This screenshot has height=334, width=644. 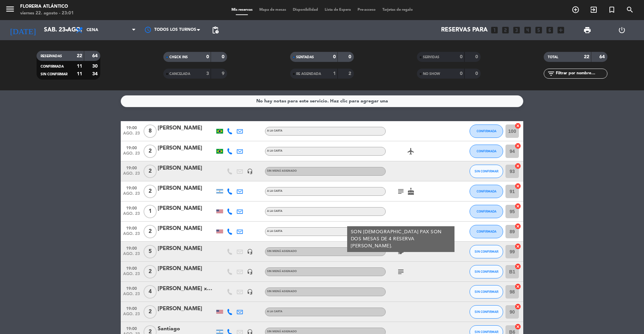 What do you see at coordinates (305, 10) in the screenshot?
I see `span: Disponibilidad` at bounding box center [305, 10].